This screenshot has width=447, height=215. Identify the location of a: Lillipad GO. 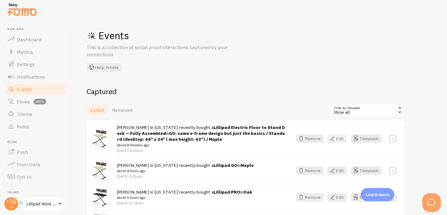
(226, 165).